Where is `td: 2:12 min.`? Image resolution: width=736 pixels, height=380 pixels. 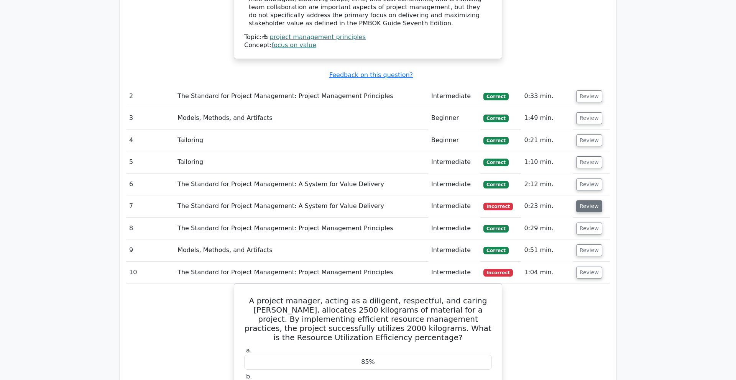 td: 2:12 min. is located at coordinates (546, 184).